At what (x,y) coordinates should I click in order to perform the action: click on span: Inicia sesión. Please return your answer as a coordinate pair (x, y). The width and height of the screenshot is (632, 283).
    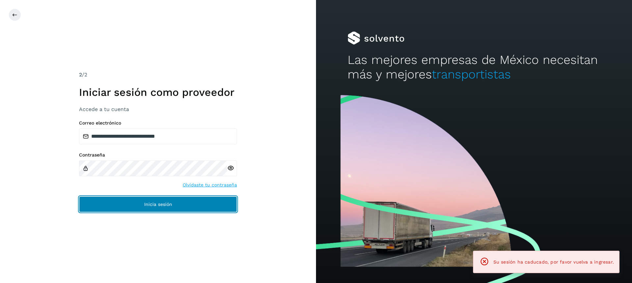
    Looking at the image, I should click on (158, 204).